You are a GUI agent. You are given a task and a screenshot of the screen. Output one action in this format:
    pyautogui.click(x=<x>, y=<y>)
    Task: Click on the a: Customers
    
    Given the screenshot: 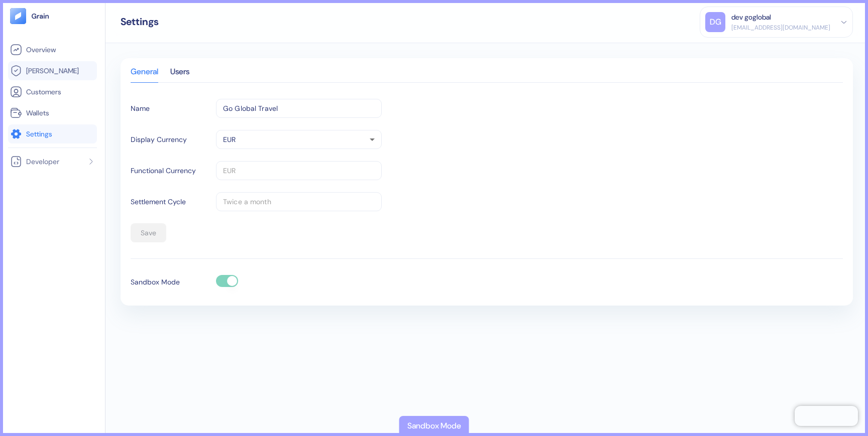 What is the action you would take?
    pyautogui.click(x=52, y=92)
    